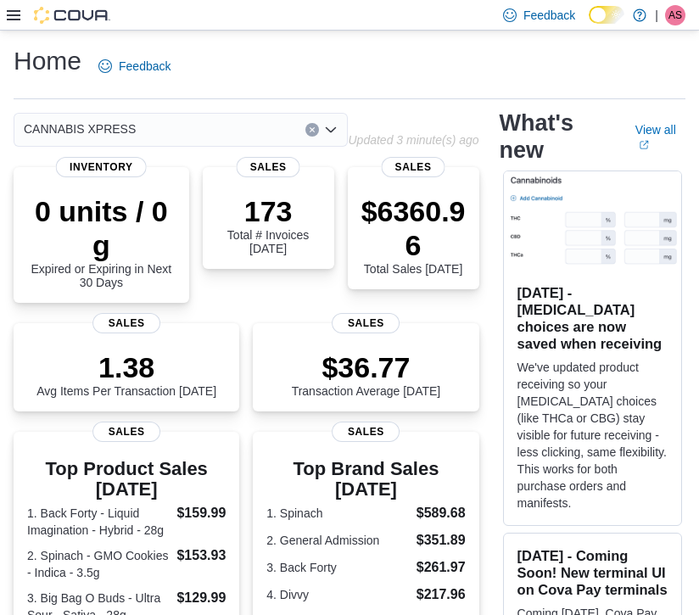 This screenshot has width=699, height=615. Describe the element at coordinates (47, 61) in the screenshot. I see `h1: Home` at that location.